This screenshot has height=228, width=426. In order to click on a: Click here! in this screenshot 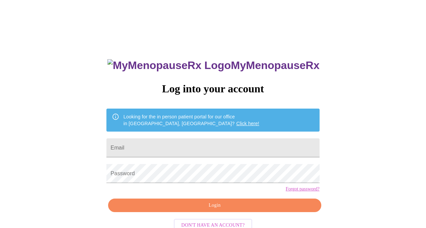, I will do `click(248, 124)`.